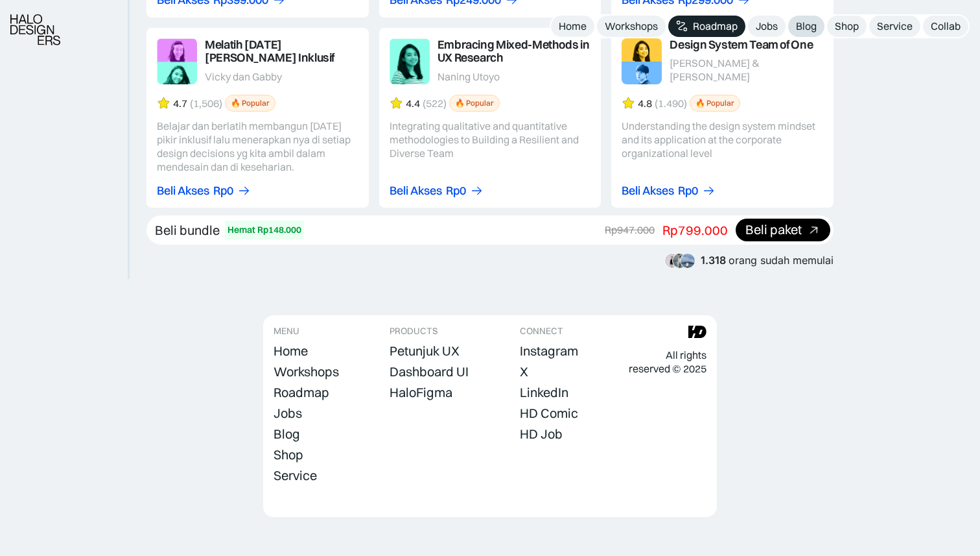 The height and width of the screenshot is (556, 980). Describe the element at coordinates (544, 392) in the screenshot. I see `a: LinkedIn` at that location.